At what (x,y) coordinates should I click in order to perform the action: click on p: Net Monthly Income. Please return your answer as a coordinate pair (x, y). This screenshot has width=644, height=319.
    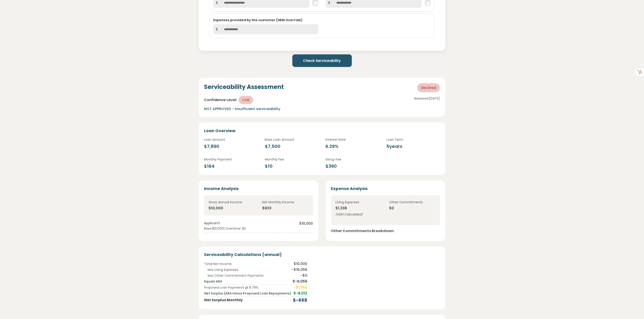
    Looking at the image, I should click on (285, 203).